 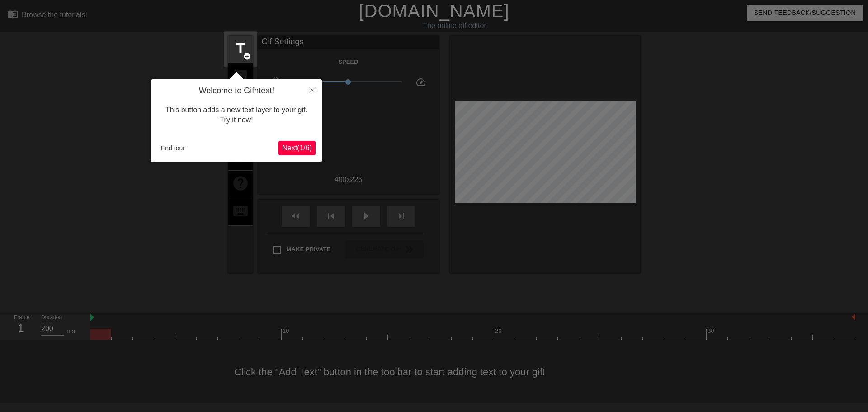 I want to click on span: Next ( 1 / 6 ), so click(x=297, y=148).